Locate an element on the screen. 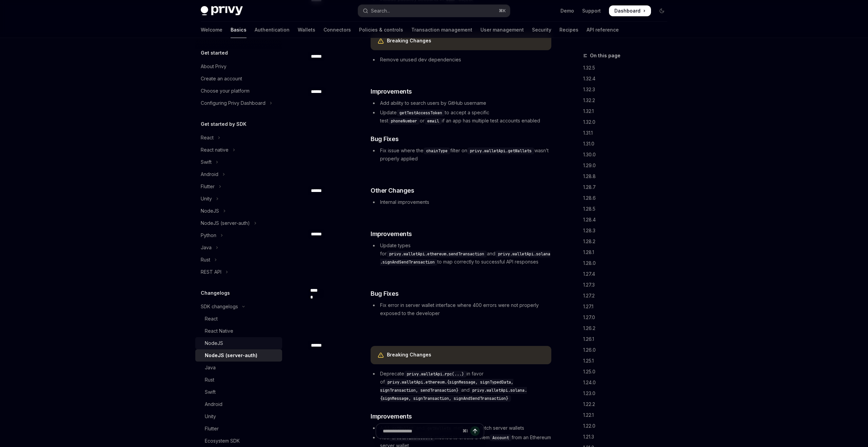 The image size is (868, 447). code: email is located at coordinates (433, 121).